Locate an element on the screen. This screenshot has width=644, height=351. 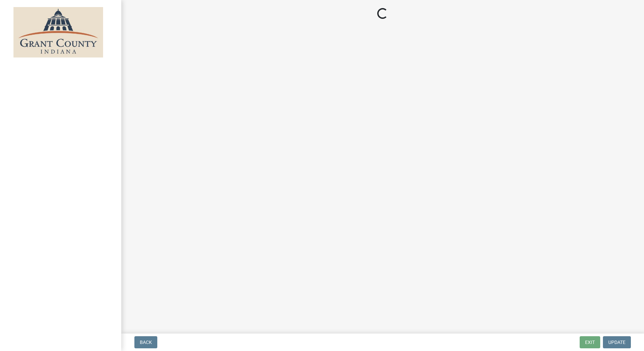
img: Grant County, Indiana is located at coordinates (58, 33).